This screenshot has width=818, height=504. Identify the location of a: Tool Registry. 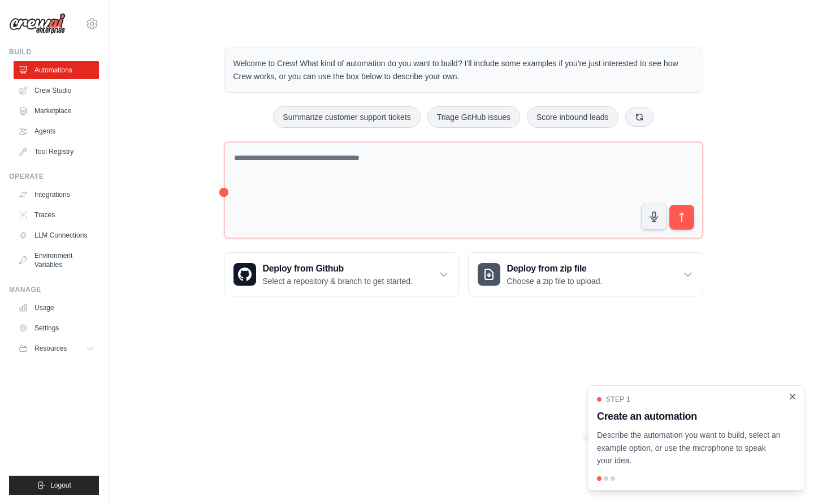
(56, 152).